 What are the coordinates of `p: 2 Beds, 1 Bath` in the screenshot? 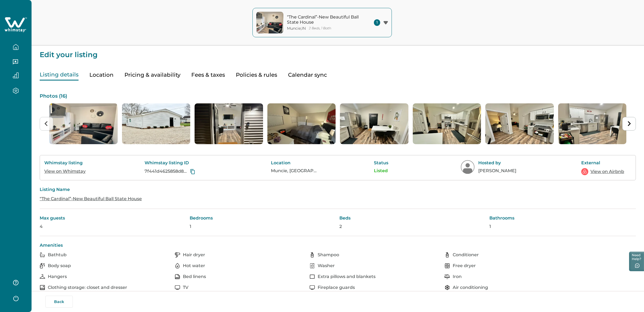 It's located at (321, 28).